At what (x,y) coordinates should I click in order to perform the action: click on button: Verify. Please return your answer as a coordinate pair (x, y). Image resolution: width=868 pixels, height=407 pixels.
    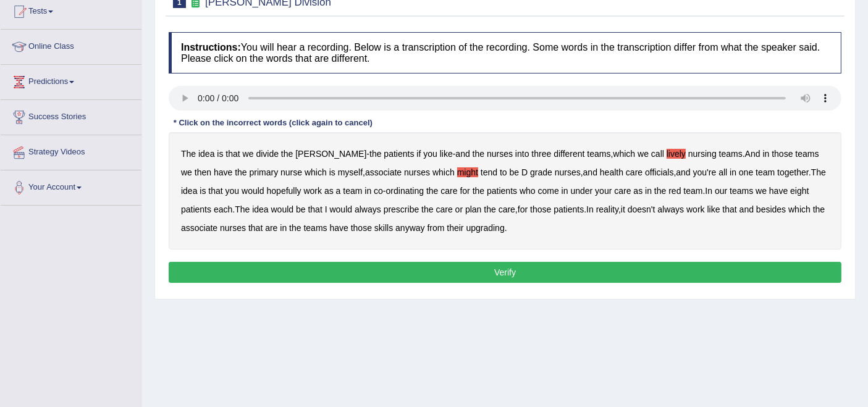
    Looking at the image, I should click on (505, 272).